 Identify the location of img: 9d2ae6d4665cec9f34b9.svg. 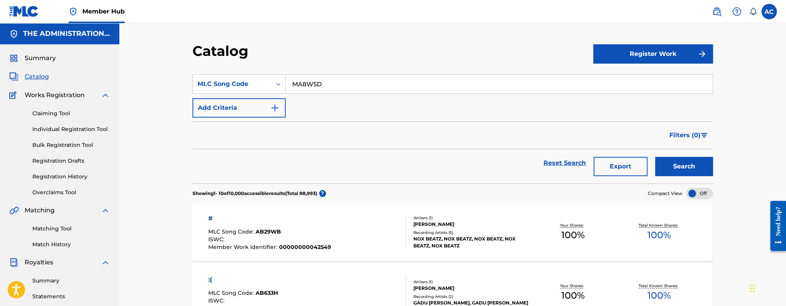
(275, 108).